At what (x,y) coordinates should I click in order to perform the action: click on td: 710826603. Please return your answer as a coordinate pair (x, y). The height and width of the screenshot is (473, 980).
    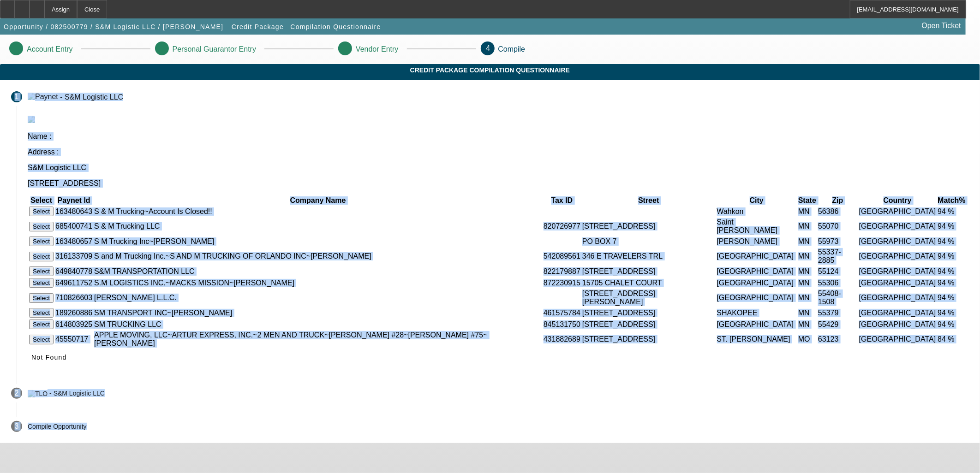
    Looking at the image, I should click on (74, 298).